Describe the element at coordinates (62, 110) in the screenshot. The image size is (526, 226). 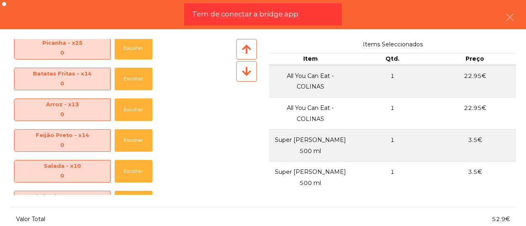
I see `span: Arroz - x13` at that location.